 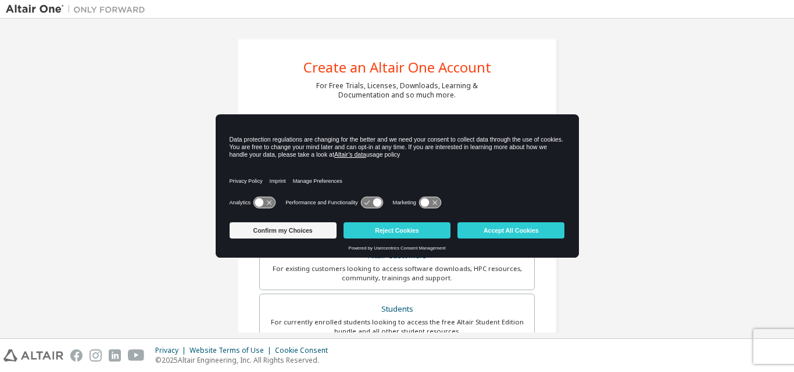 What do you see at coordinates (95, 356) in the screenshot?
I see `img: instagram.svg` at bounding box center [95, 356].